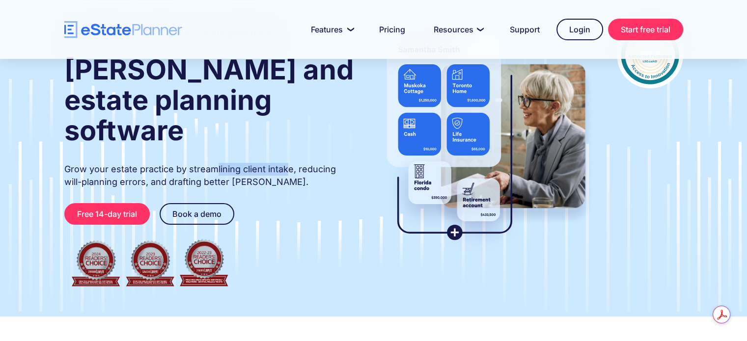  What do you see at coordinates (579, 29) in the screenshot?
I see `a: Login` at bounding box center [579, 29].